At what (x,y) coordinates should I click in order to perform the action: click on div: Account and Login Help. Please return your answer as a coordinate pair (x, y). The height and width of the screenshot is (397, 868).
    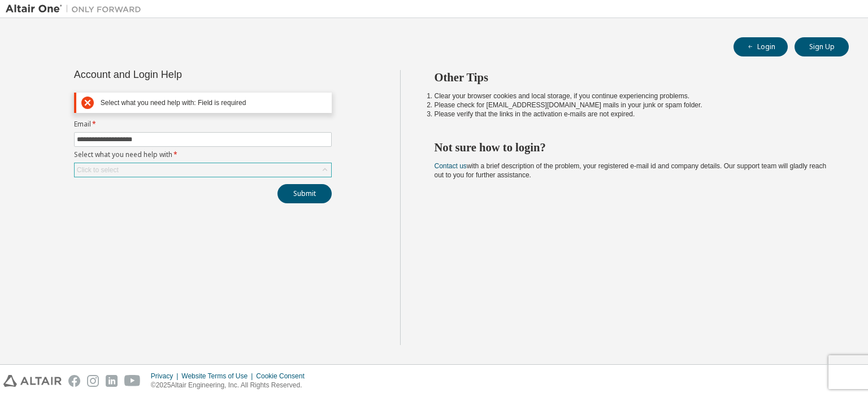
    Looking at the image, I should click on (177, 75).